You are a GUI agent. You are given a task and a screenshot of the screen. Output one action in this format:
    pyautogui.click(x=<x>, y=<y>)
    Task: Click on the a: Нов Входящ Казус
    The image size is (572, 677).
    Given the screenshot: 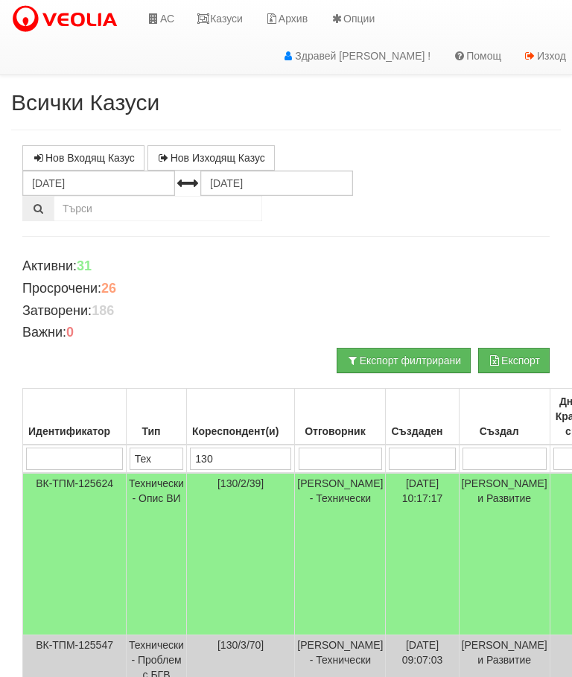 What is the action you would take?
    pyautogui.click(x=83, y=158)
    